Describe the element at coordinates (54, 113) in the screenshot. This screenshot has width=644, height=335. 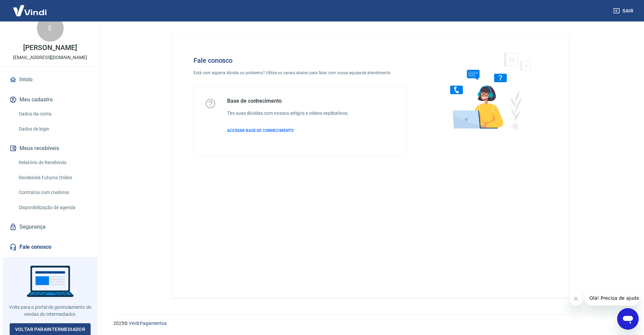
I see `a: Dados da conta` at that location.